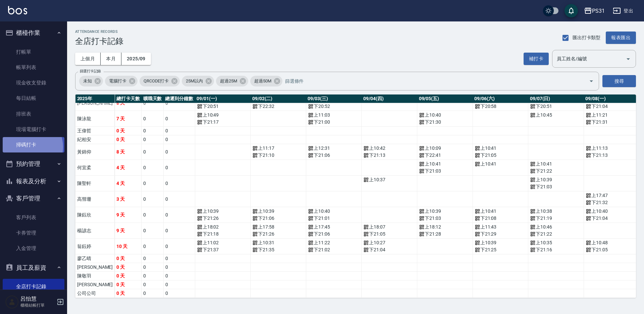 This screenshot has width=644, height=314. What do you see at coordinates (500, 99) in the screenshot?
I see `th: 09/06(六)` at bounding box center [500, 99].